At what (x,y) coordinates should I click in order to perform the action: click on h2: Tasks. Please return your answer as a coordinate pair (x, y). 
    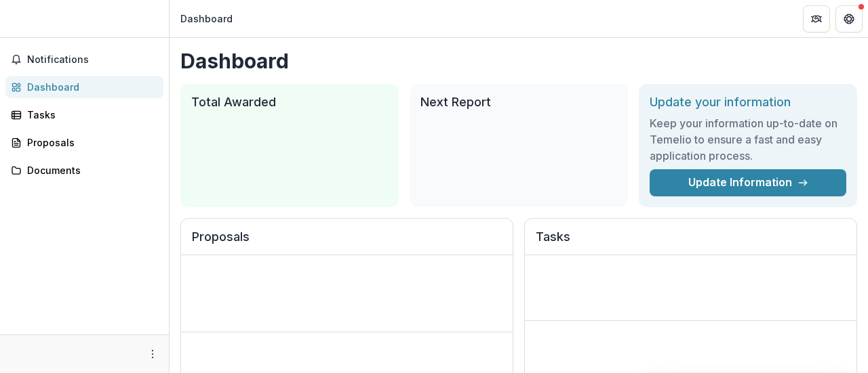
    Looking at the image, I should click on (690, 243).